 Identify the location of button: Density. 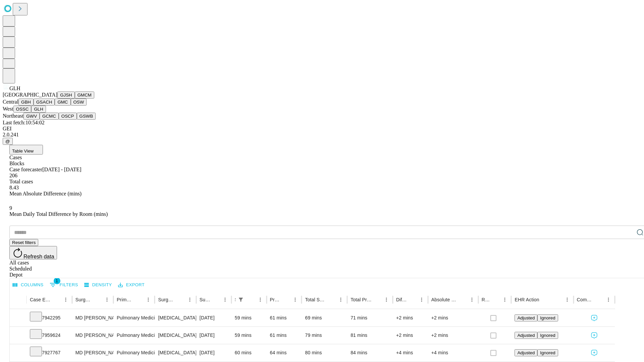
(98, 285).